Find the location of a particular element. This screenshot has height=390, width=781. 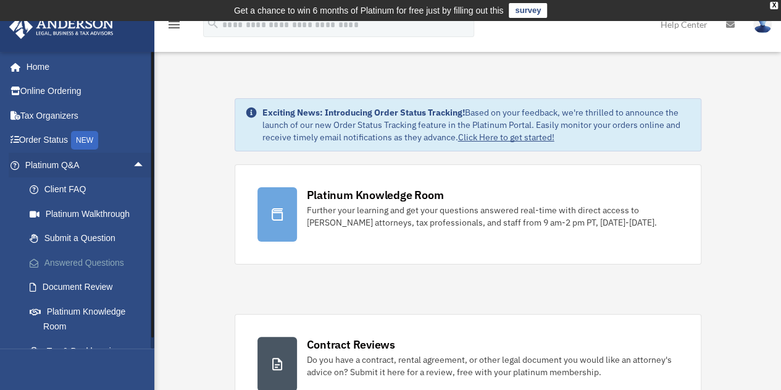

a: Platinum Walkthrough is located at coordinates (90, 214).